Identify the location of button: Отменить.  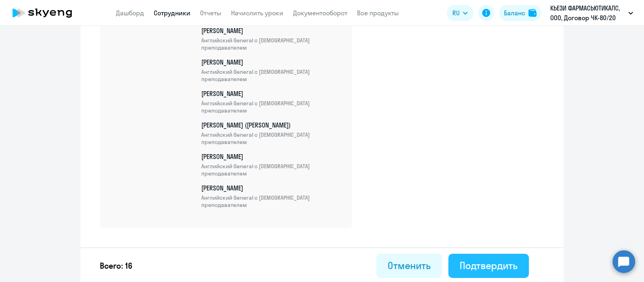
(409, 266).